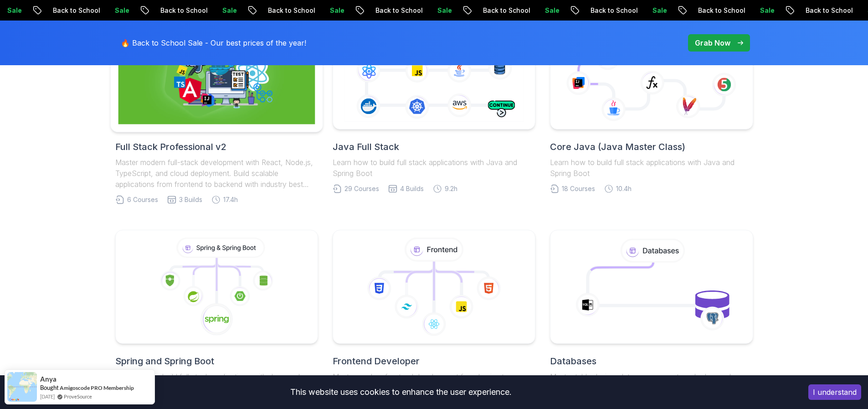 This screenshot has height=409, width=868. What do you see at coordinates (216, 319) in the screenshot?
I see `a: Spring and Spring BootLearn how to build full stack applications with Java and Spring Boot10 Cour...` at bounding box center [216, 319].